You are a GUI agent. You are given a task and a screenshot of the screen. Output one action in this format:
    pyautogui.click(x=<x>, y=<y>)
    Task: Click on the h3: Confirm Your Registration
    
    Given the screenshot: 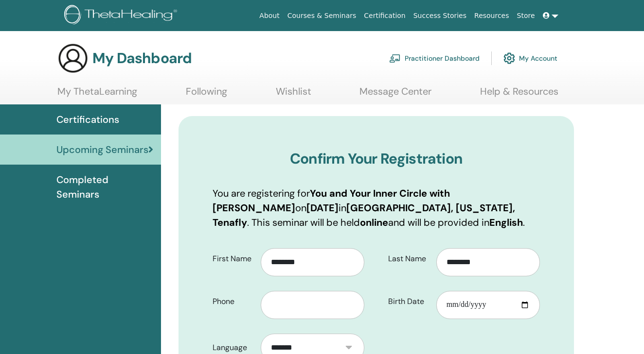 What is the action you would take?
    pyautogui.click(x=376, y=159)
    